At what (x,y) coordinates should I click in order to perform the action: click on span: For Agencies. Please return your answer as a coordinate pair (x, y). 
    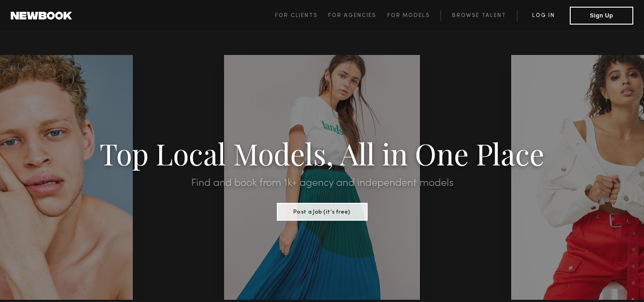
    Looking at the image, I should click on (352, 16).